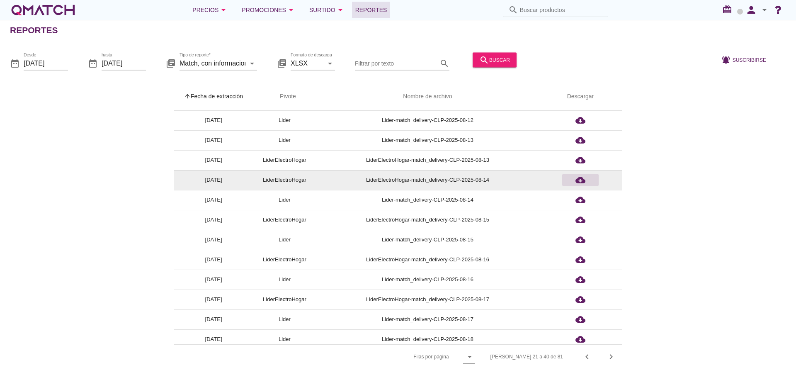  What do you see at coordinates (729, 10) in the screenshot?
I see `i: redeem` at bounding box center [729, 10].